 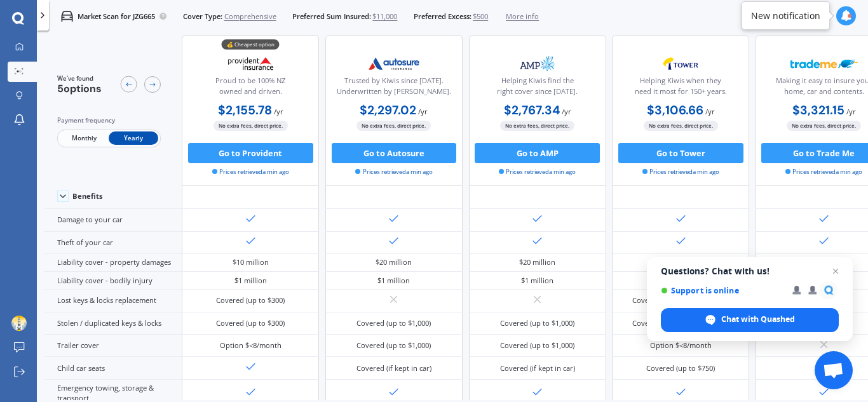 I want to click on img: Tower.webp, so click(x=681, y=64).